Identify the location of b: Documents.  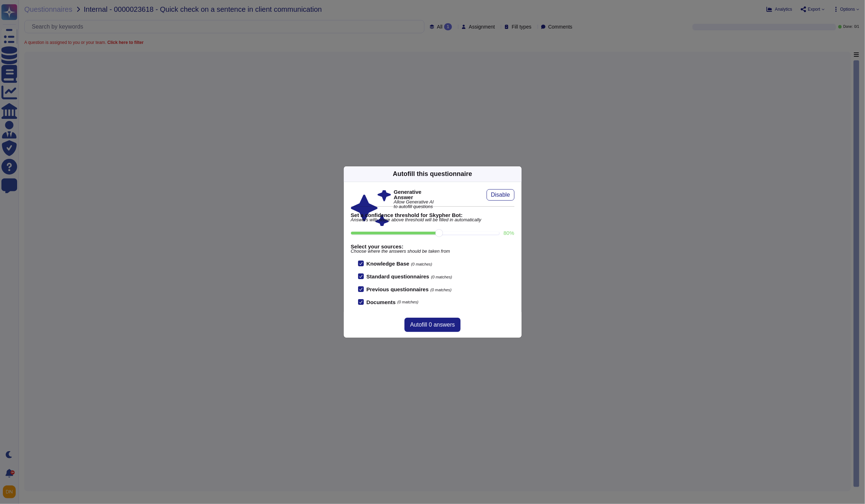
(381, 302).